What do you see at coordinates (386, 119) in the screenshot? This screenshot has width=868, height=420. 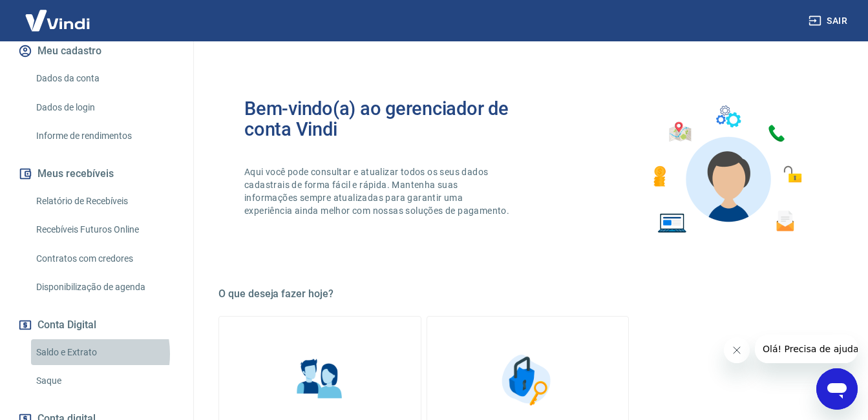 I see `h2: Bem-vindo(a) ao gerenciador de conta Vindi` at bounding box center [386, 119].